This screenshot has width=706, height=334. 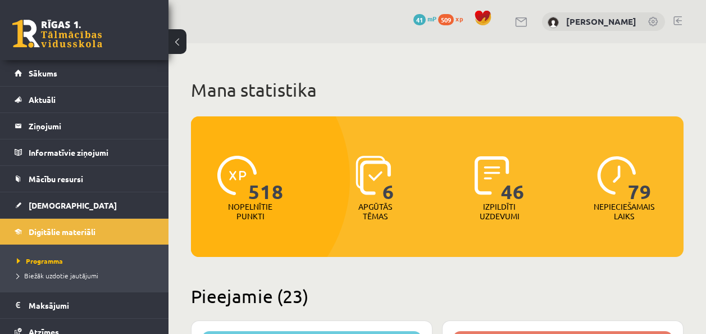 What do you see at coordinates (432, 19) in the screenshot?
I see `span: mP` at bounding box center [432, 19].